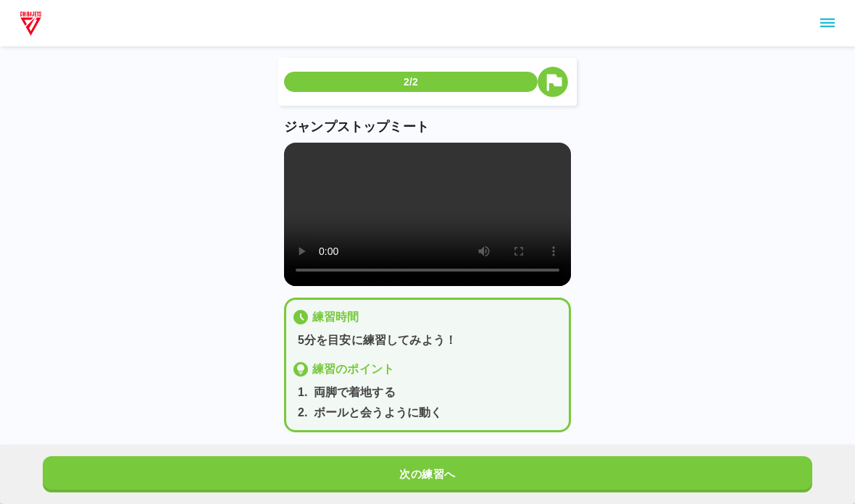 The image size is (855, 504). I want to click on p: 1 ., so click(303, 393).